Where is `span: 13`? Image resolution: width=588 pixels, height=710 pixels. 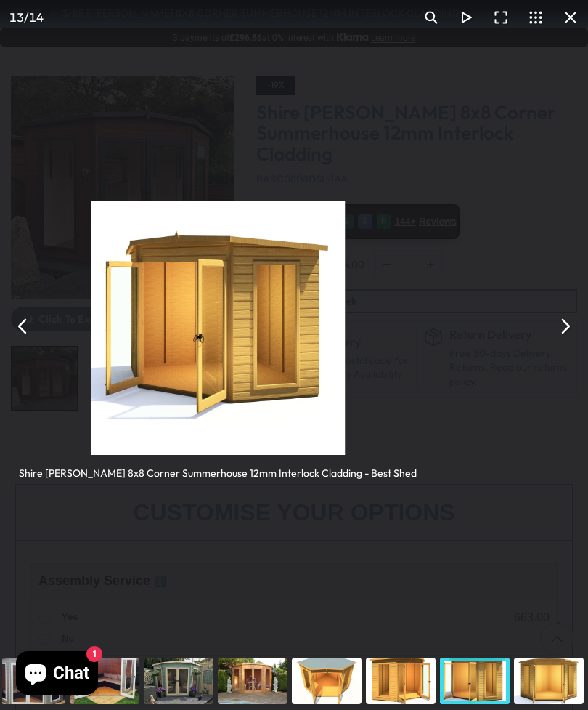
span: 13 is located at coordinates (17, 17).